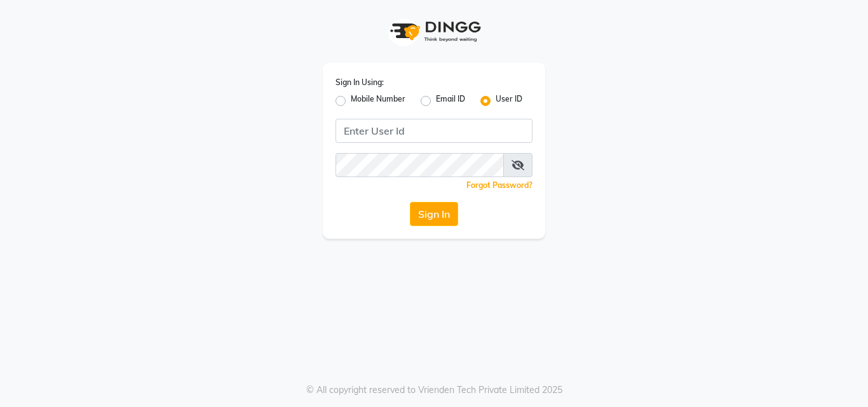 This screenshot has width=868, height=407. Describe the element at coordinates (509, 101) in the screenshot. I see `label: User ID` at that location.